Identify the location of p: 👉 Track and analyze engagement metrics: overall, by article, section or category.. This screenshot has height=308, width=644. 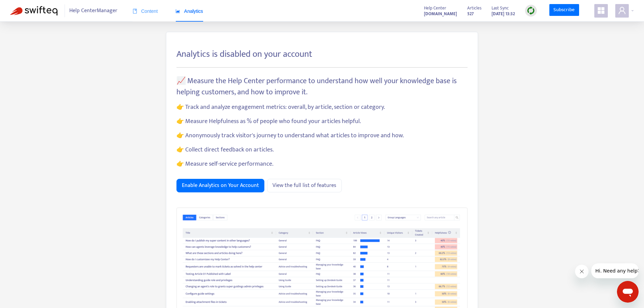
(322, 107).